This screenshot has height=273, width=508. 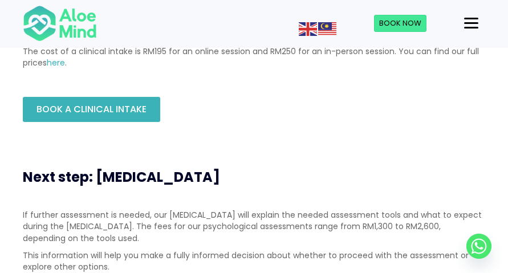 I want to click on a: English, so click(x=308, y=28).